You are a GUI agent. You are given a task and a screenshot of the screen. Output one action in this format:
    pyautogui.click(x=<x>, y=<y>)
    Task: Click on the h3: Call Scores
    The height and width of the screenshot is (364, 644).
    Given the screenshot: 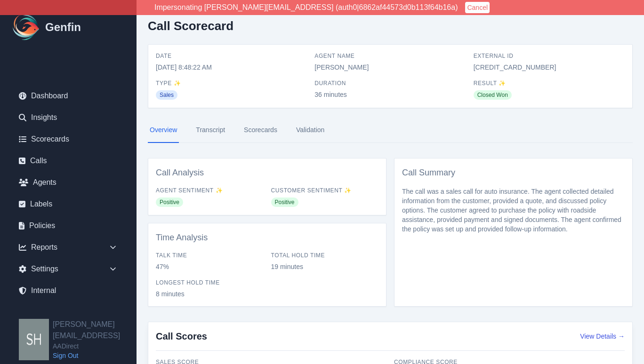 What is the action you would take?
    pyautogui.click(x=181, y=336)
    